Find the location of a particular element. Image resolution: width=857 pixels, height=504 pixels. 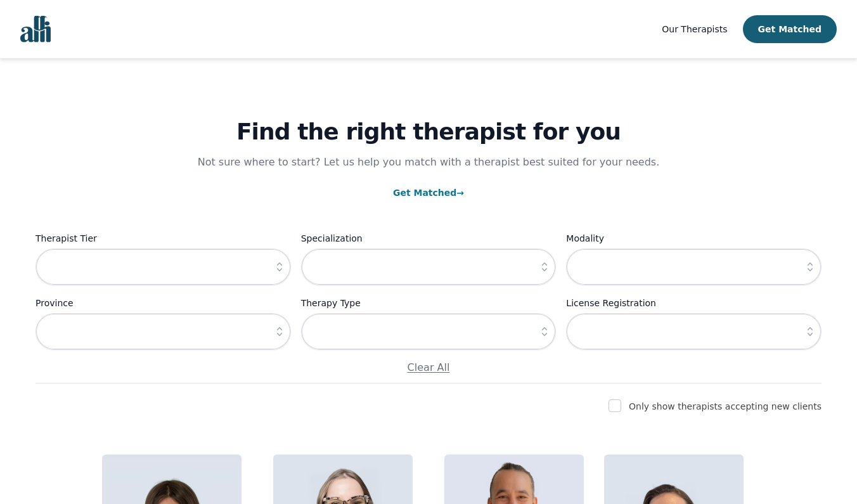

a: Our Therapists is located at coordinates (694, 29).